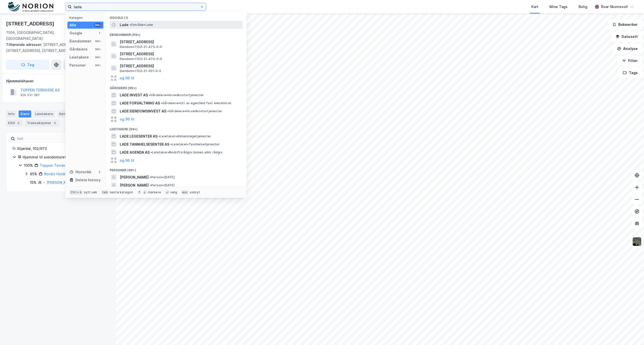 The width and height of the screenshot is (644, 345). Describe the element at coordinates (583, 7) in the screenshot. I see `div: Bolig` at that location.